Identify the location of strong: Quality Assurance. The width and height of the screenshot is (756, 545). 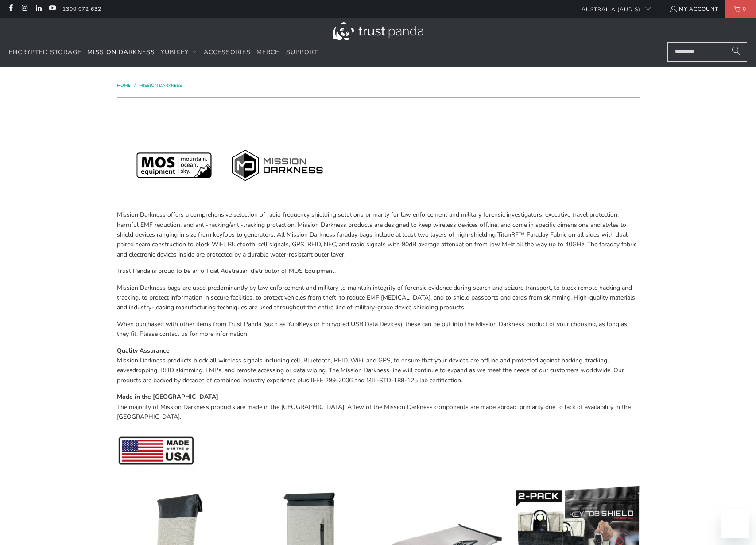
(143, 351).